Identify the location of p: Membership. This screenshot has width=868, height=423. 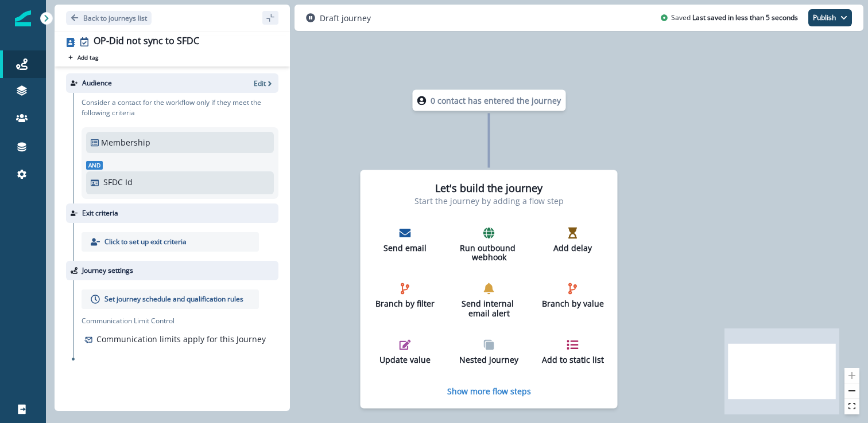
(126, 142).